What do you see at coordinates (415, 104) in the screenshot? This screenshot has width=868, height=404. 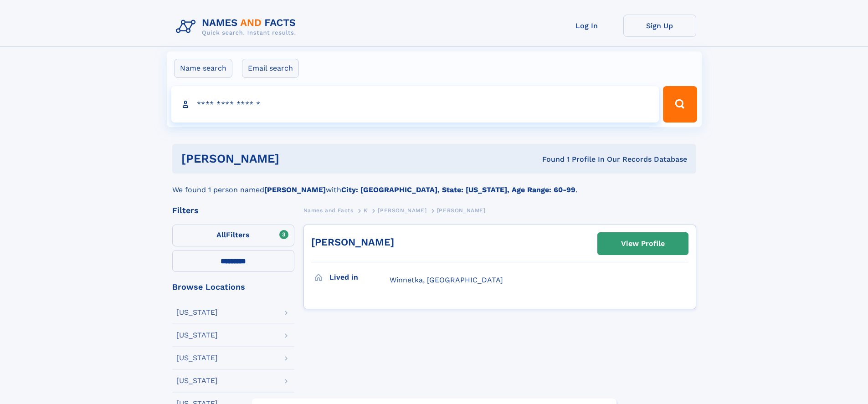 I see `input: search input` at bounding box center [415, 104].